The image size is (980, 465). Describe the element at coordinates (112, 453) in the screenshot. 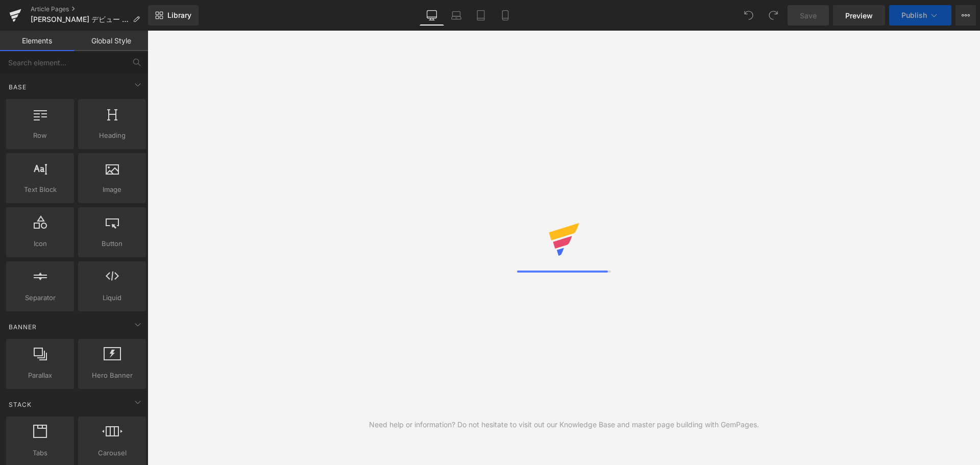

I see `span: Carousel` at that location.